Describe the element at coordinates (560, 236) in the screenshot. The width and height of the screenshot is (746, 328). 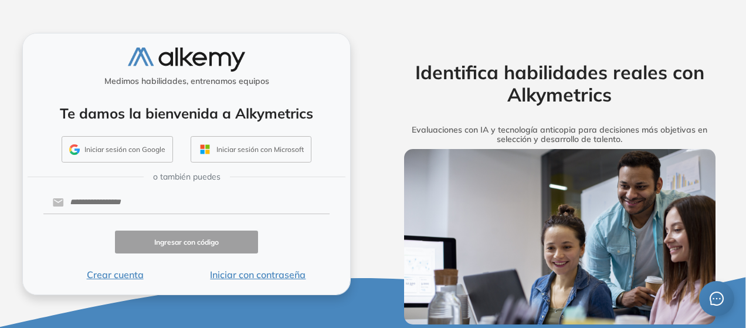
I see `img: img-more-info` at that location.